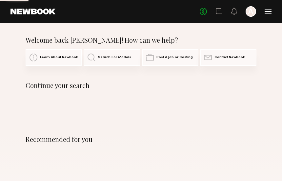 The image size is (282, 181). Describe the element at coordinates (141, 85) in the screenshot. I see `div: Continue your search` at that location.